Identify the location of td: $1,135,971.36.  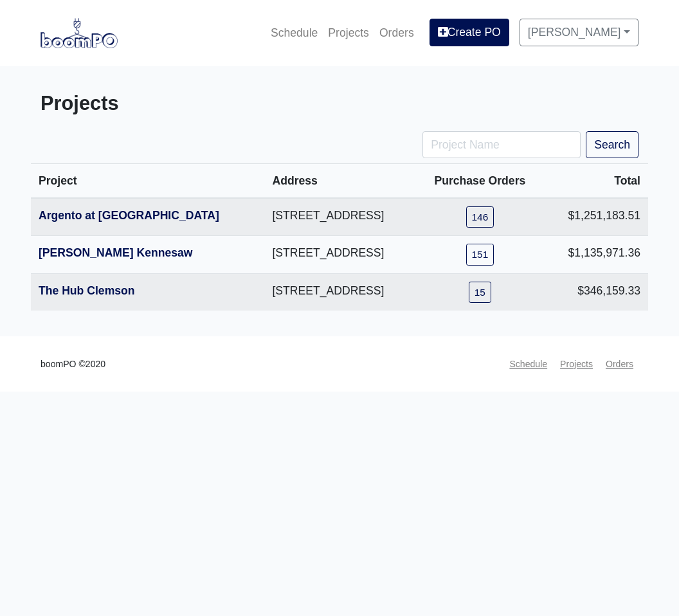
(596, 254).